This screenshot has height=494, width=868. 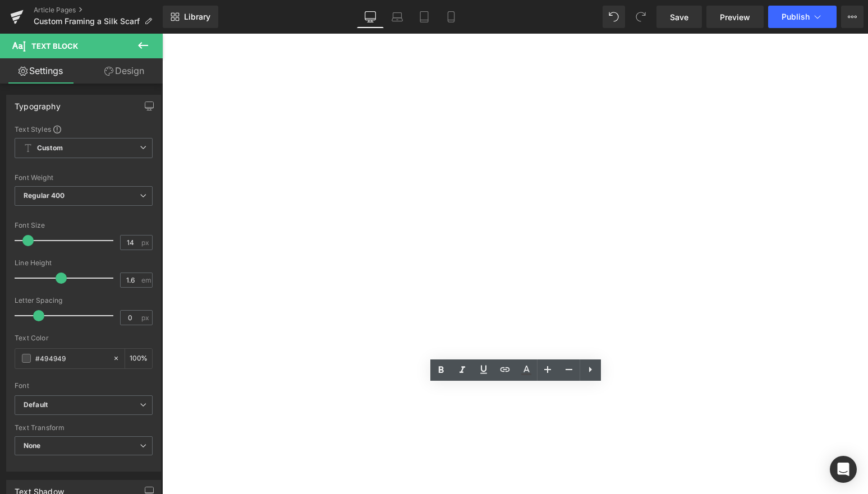 I want to click on a: Article Pages, so click(x=98, y=10).